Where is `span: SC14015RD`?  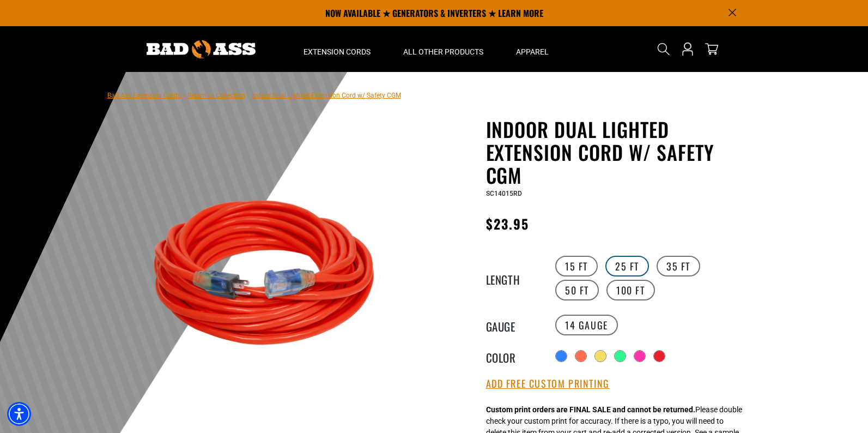 span: SC14015RD is located at coordinates (504, 194).